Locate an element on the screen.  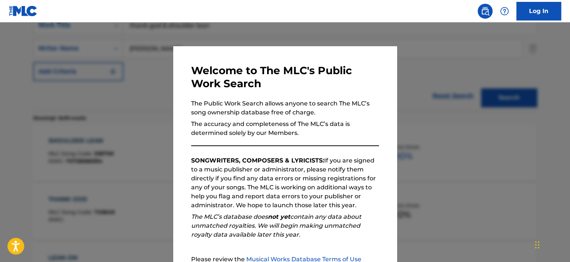
h3: Welcome to The MLC's Public Work Search is located at coordinates (285, 77).